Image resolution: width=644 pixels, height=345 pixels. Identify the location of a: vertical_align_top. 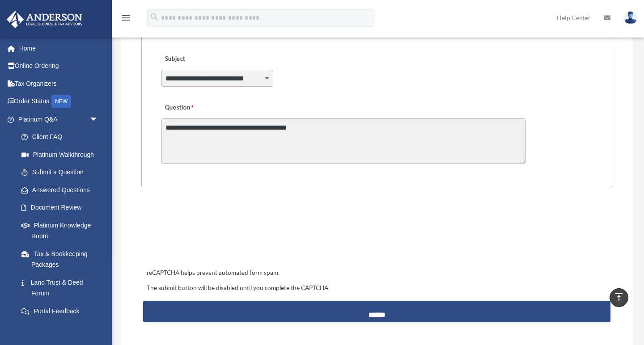
(619, 298).